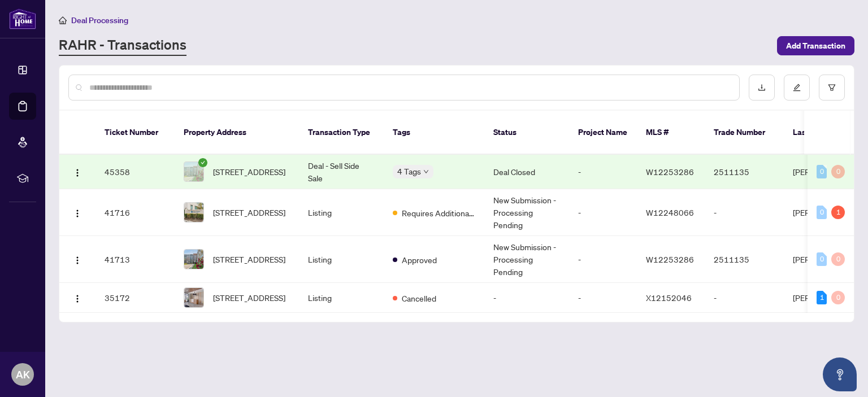 The image size is (868, 397). What do you see at coordinates (671, 133) in the screenshot?
I see `th: MLS #` at bounding box center [671, 133].